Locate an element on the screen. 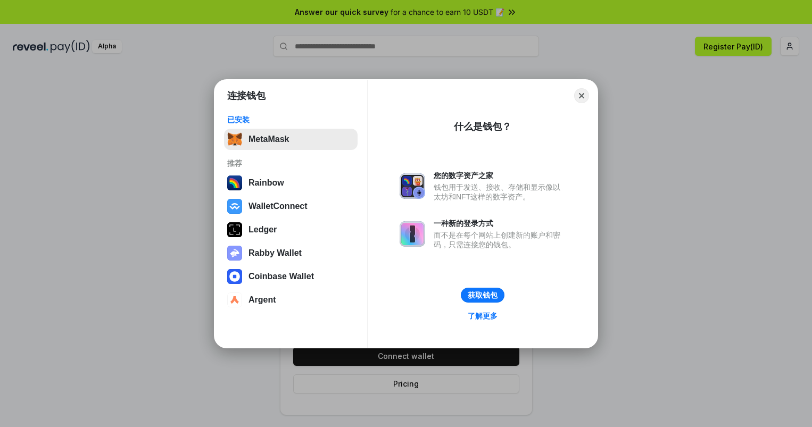 The image size is (812, 427). div: Rainbow is located at coordinates (266, 183).